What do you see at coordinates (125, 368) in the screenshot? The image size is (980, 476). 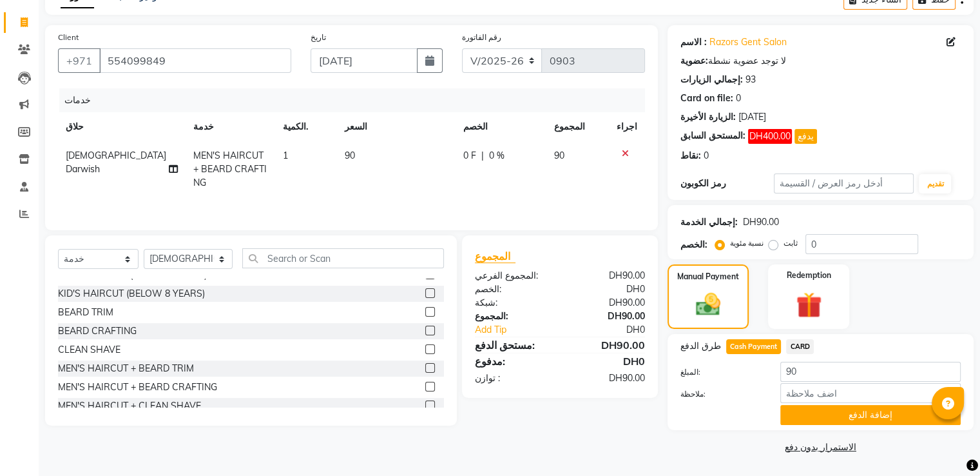 I see `div: MEN'S HAIRCUT + BEARD TRIM` at bounding box center [125, 368].